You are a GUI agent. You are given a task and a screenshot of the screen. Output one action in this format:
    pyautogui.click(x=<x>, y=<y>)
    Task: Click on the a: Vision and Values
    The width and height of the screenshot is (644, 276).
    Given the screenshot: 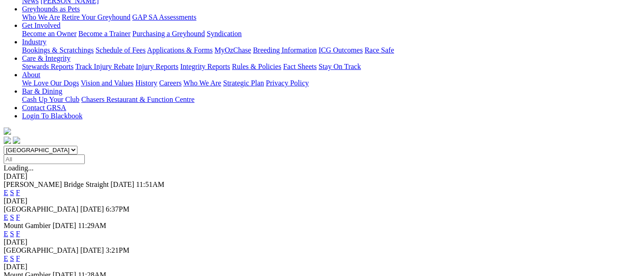 What is the action you would take?
    pyautogui.click(x=107, y=83)
    